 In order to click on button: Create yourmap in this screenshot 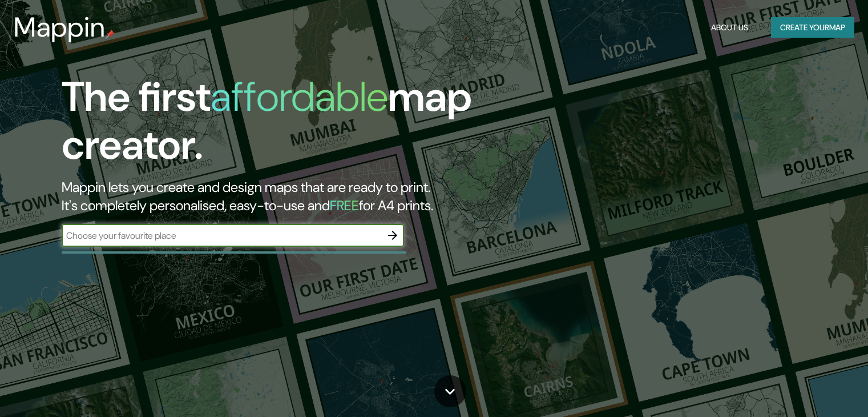, I will do `click(813, 28)`.